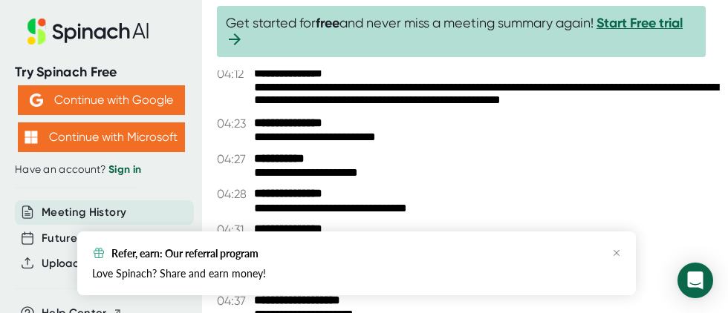 Image resolution: width=728 pixels, height=313 pixels. What do you see at coordinates (327, 23) in the screenshot?
I see `b: free` at bounding box center [327, 23].